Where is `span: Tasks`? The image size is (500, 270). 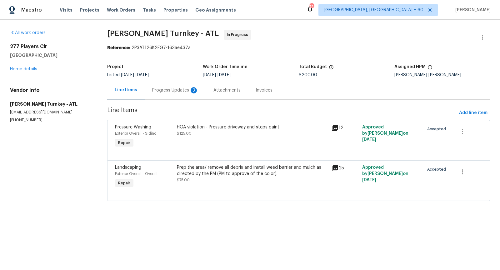 span: Tasks is located at coordinates (149, 10).